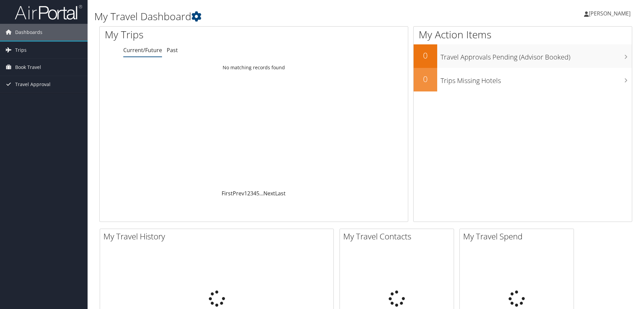 The height and width of the screenshot is (309, 644). What do you see at coordinates (143, 50) in the screenshot?
I see `a: Current/Future` at bounding box center [143, 50].